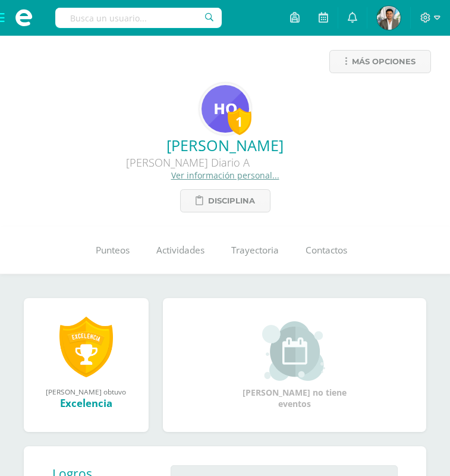 The height and width of the screenshot is (476, 450). Describe the element at coordinates (294, 351) in the screenshot. I see `img: event_small.png` at that location.